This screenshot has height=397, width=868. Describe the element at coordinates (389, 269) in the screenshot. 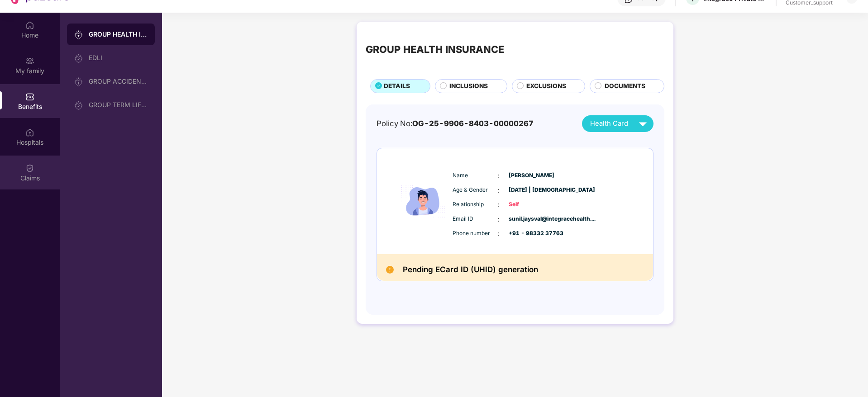

I see `img: Pending` at that location.